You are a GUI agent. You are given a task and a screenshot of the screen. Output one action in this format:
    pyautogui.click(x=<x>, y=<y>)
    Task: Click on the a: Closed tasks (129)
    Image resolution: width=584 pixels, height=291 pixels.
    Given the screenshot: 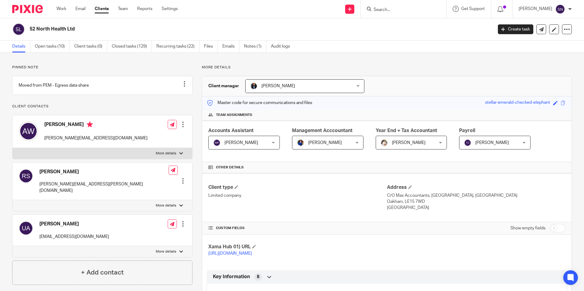 What is the action you would take?
    pyautogui.click(x=132, y=46)
    